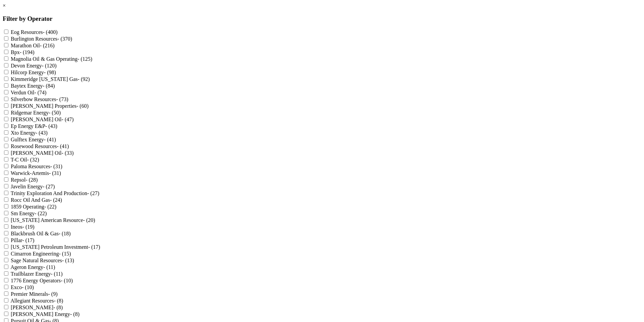 The width and height of the screenshot is (644, 322). What do you see at coordinates (85, 59) in the screenshot?
I see `span: - (125)` at bounding box center [85, 59].